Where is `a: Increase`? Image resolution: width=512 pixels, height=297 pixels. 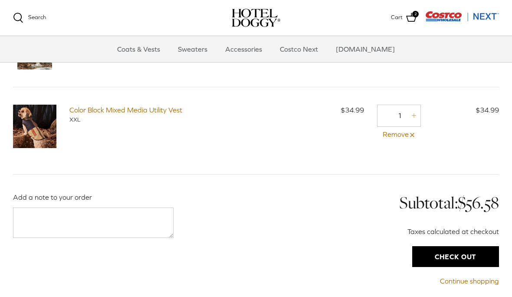 a: Increase is located at coordinates (415, 115).